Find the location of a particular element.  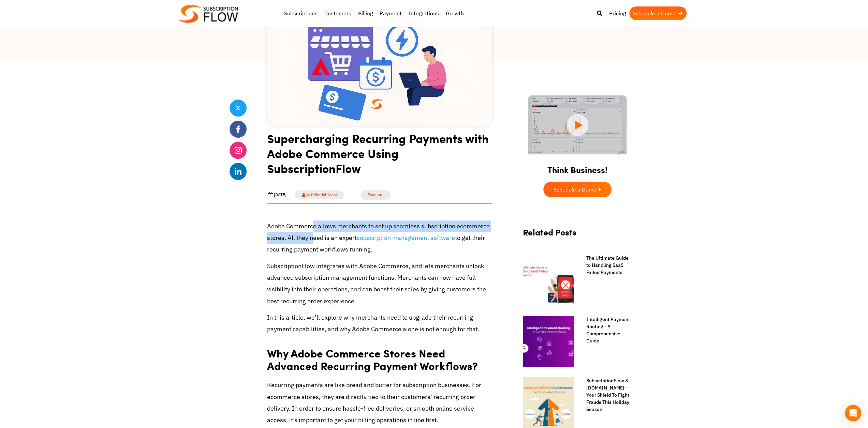

p: Adobe Commerce allows merchants to set up seamless subscription ecommerce stores. All they need i... is located at coordinates (379, 238).